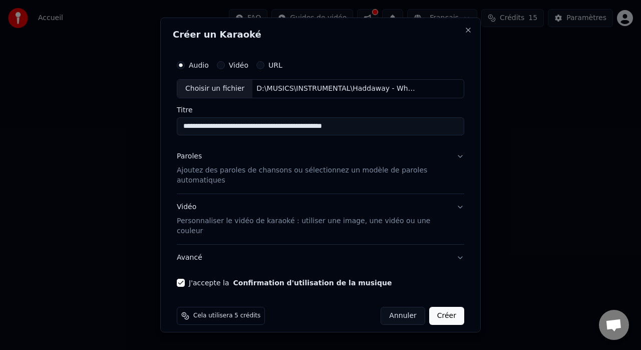 This screenshot has width=641, height=350. What do you see at coordinates (275, 65) in the screenshot?
I see `label: URL` at bounding box center [275, 65].